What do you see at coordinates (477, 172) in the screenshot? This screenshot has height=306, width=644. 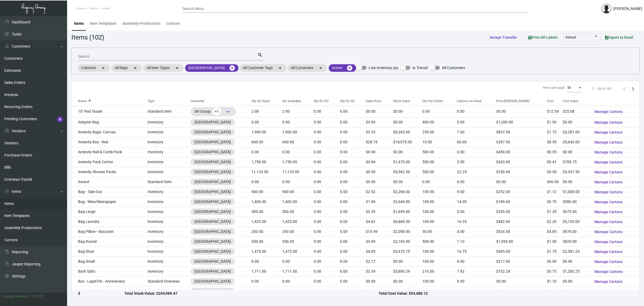 I see `td: 22.25` at bounding box center [477, 172].